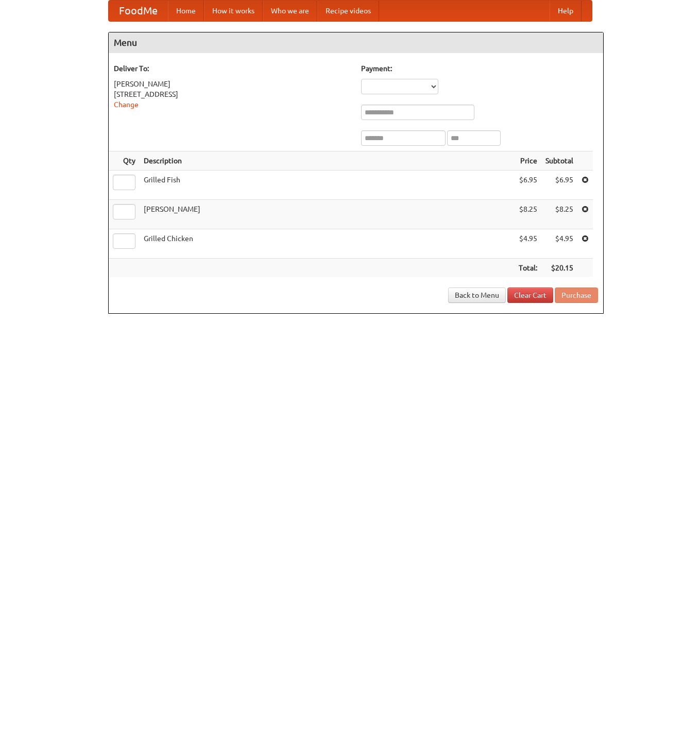 The image size is (700, 729). Describe the element at coordinates (477, 295) in the screenshot. I see `a: Back to Menu` at that location.